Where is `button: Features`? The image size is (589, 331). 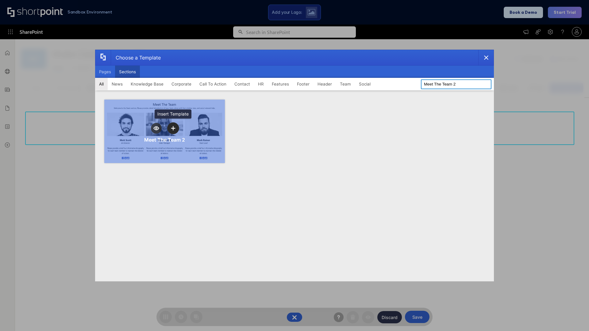
button: Features is located at coordinates (280, 84).